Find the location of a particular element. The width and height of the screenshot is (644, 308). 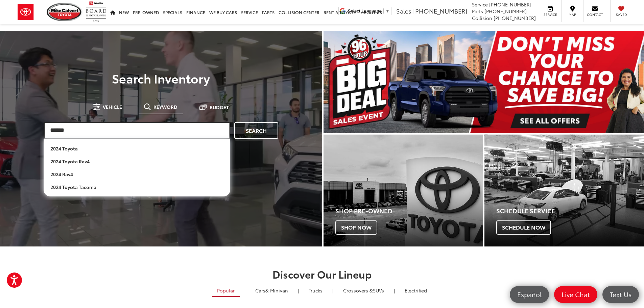

a: Popular is located at coordinates (226, 291).